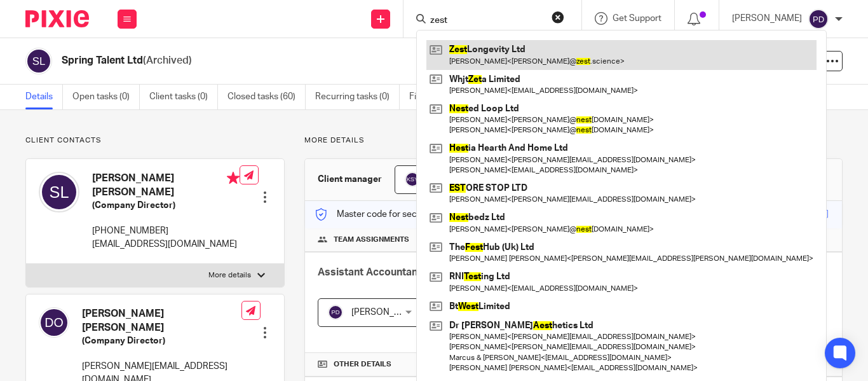  I want to click on a: Recurring tasks (0), so click(357, 97).